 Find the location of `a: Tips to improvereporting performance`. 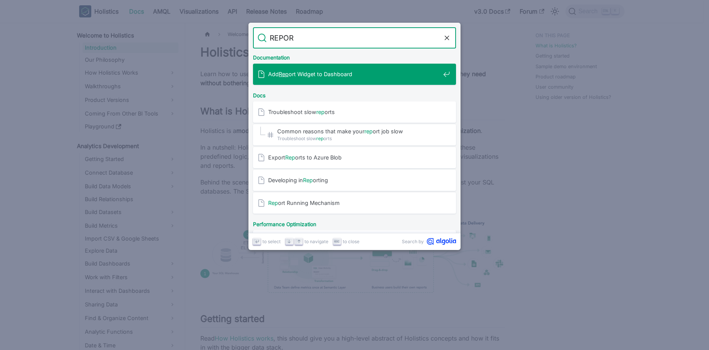

a: Tips to improvereporting performance is located at coordinates (354, 241).